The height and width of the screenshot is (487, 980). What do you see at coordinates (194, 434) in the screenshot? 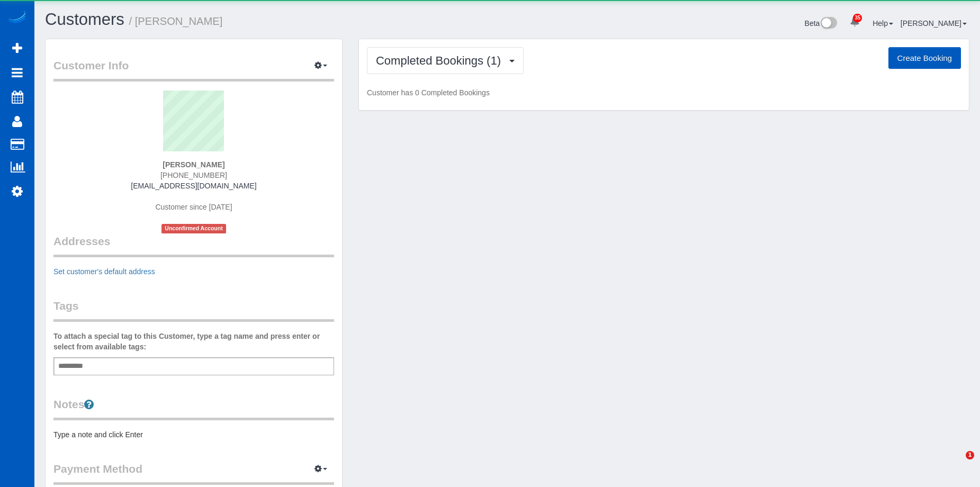
I see `pre: Type a note and click Enter` at bounding box center [194, 434].